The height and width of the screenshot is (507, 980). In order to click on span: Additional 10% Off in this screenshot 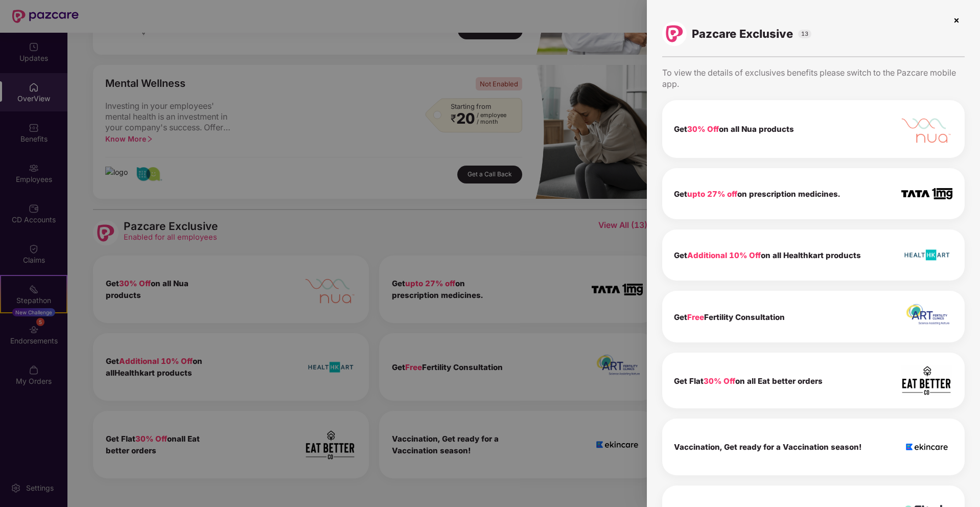, I will do `click(724, 255)`.